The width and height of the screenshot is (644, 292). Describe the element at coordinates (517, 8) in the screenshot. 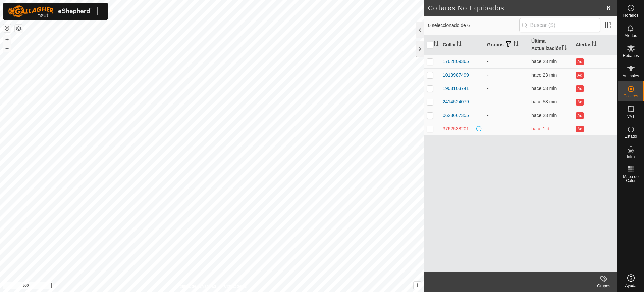

I see `h2: Collares No Equipados` at that location.